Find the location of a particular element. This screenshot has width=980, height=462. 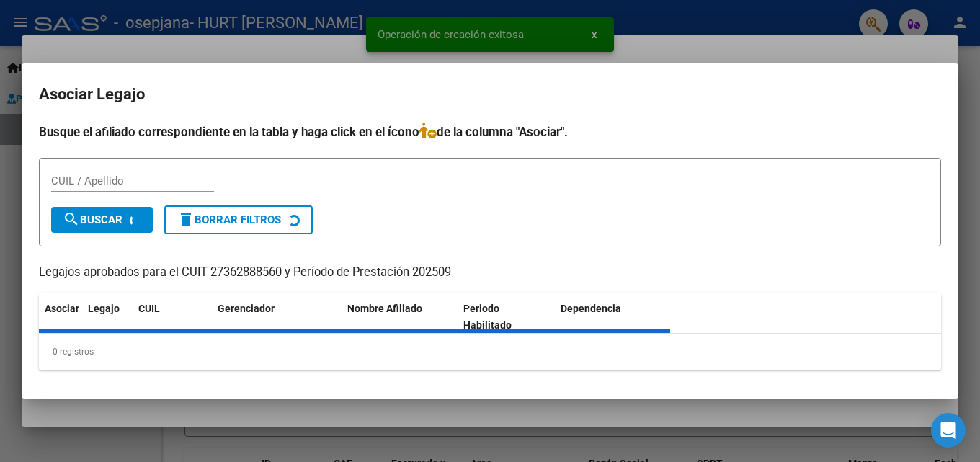

span: Gerenciador is located at coordinates (246, 308).